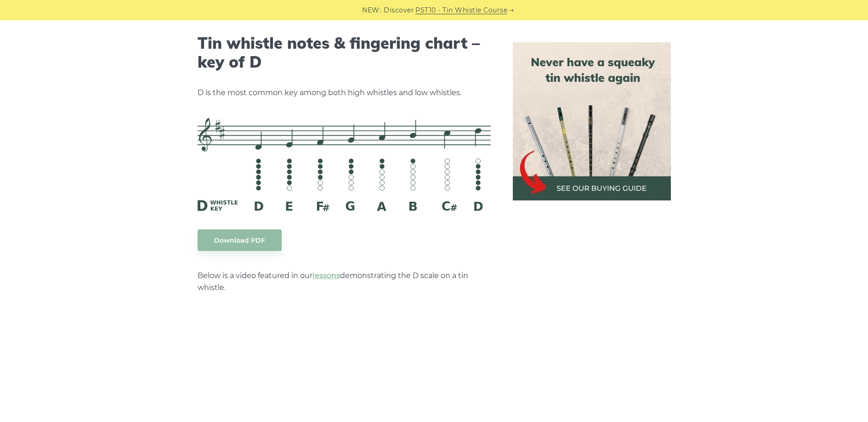 The image size is (868, 422). I want to click on a: lessons, so click(326, 275).